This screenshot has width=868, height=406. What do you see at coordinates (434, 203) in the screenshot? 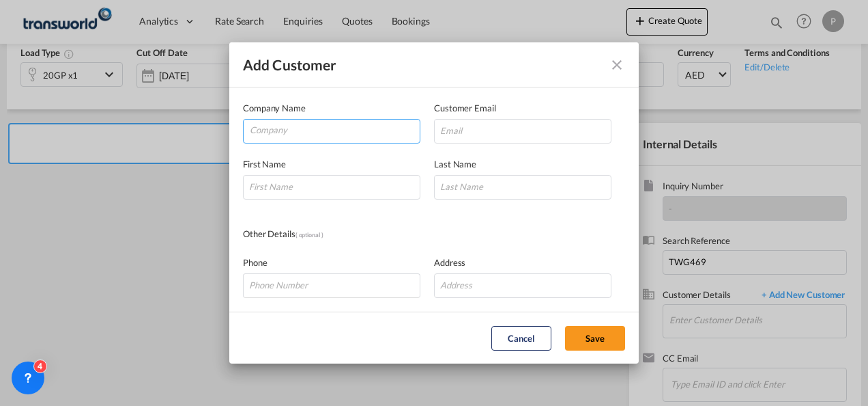
I see `md-dialog: Add Customer Company ...` at bounding box center [434, 203].